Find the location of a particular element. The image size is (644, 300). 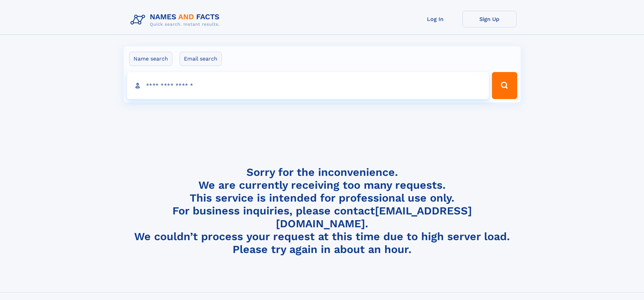

img: Logo Names and Facts is located at coordinates (177, 20).